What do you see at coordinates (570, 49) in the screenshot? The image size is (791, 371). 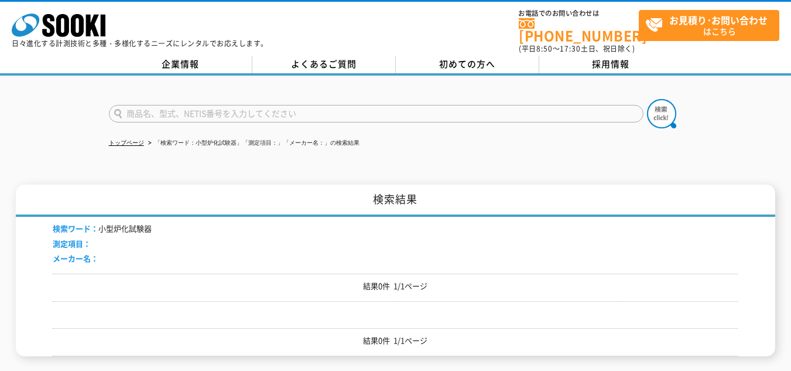 I see `span: 17:30` at bounding box center [570, 49].